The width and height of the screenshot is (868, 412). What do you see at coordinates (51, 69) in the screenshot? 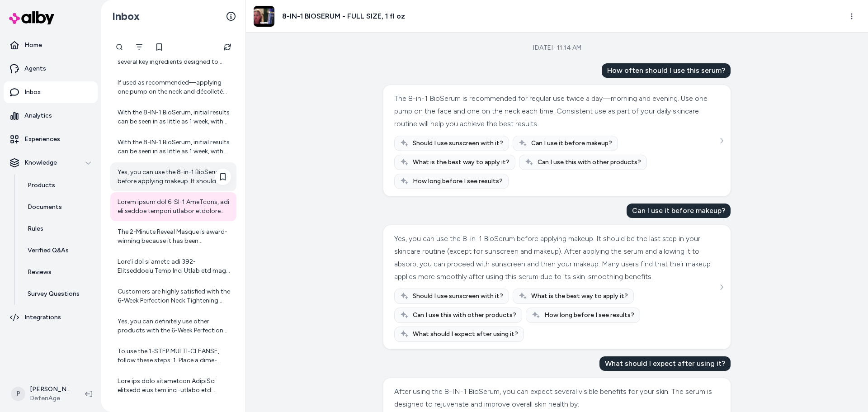
I see `a: Agents` at bounding box center [51, 69].